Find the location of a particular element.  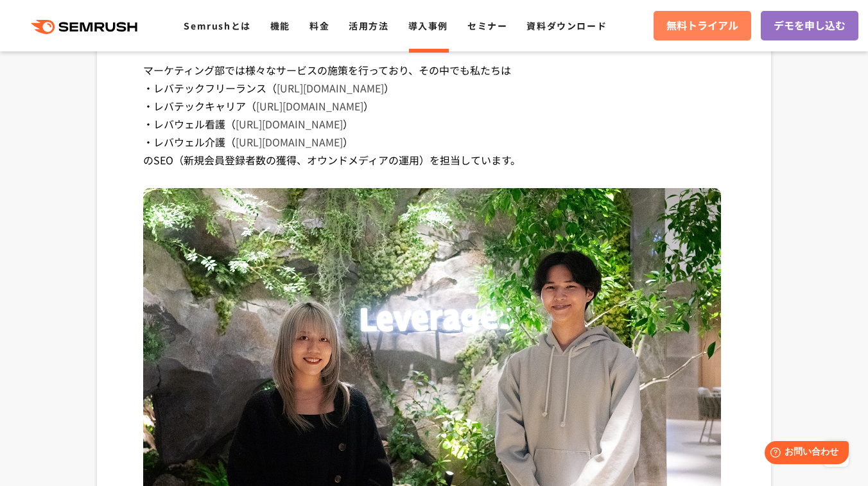

span: 無料トライアル is located at coordinates (703, 26).